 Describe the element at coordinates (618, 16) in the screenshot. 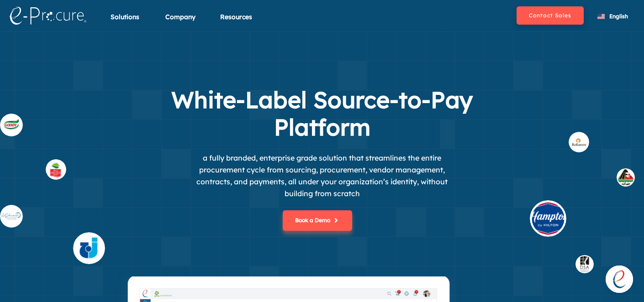

I see `span: English` at that location.